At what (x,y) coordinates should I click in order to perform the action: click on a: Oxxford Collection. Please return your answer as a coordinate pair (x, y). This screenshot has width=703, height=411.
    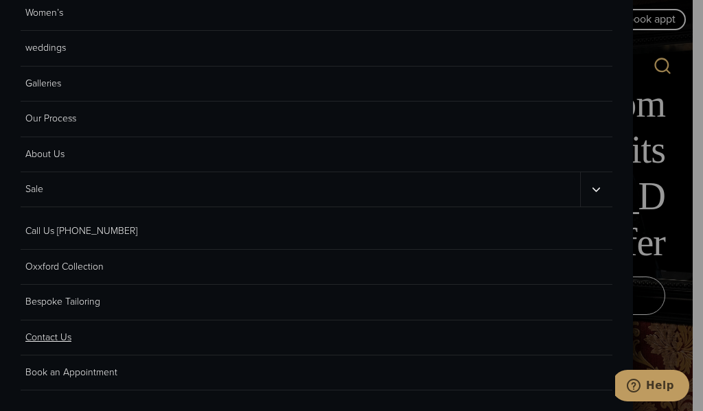
    Looking at the image, I should click on (316, 267).